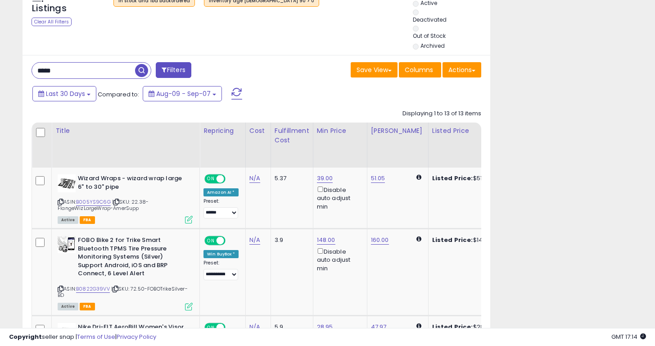  I want to click on a: Privacy Policy, so click(136, 336).